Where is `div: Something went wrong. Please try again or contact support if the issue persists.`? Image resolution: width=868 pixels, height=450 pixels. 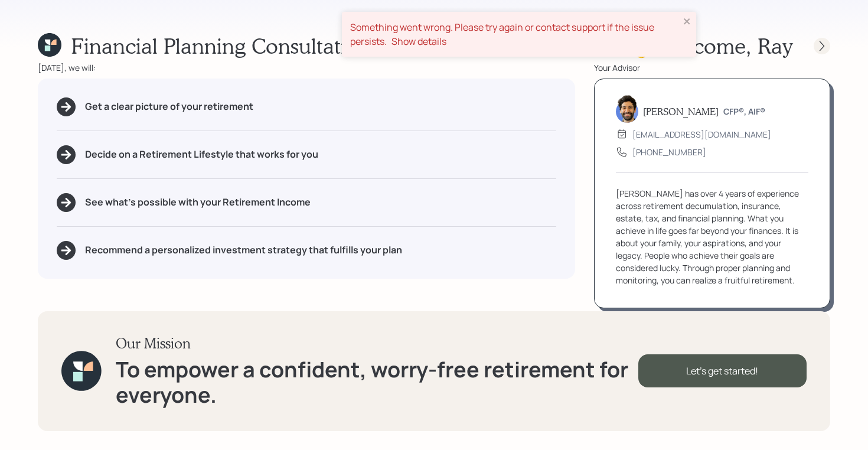 div: Something went wrong. Please try again or contact support if the issue persists. is located at coordinates (515, 34).